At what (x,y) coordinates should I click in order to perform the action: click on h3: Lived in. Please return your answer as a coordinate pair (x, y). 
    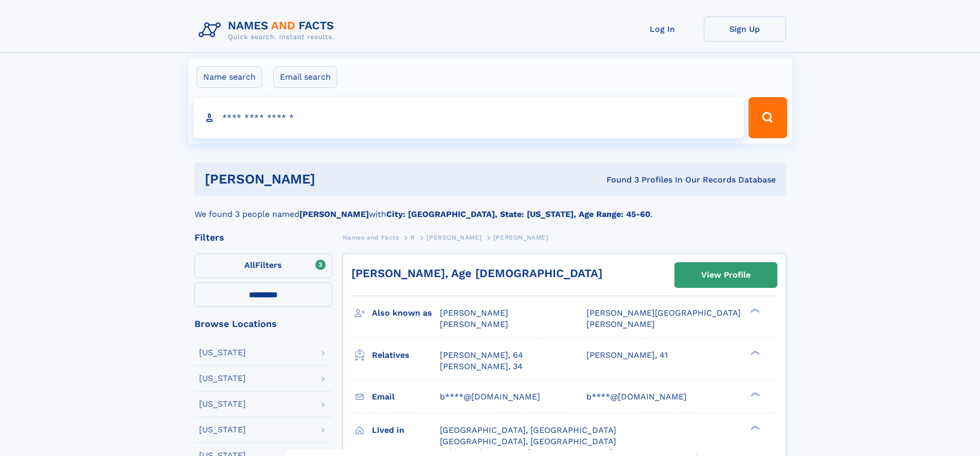
    Looking at the image, I should click on (406, 431).